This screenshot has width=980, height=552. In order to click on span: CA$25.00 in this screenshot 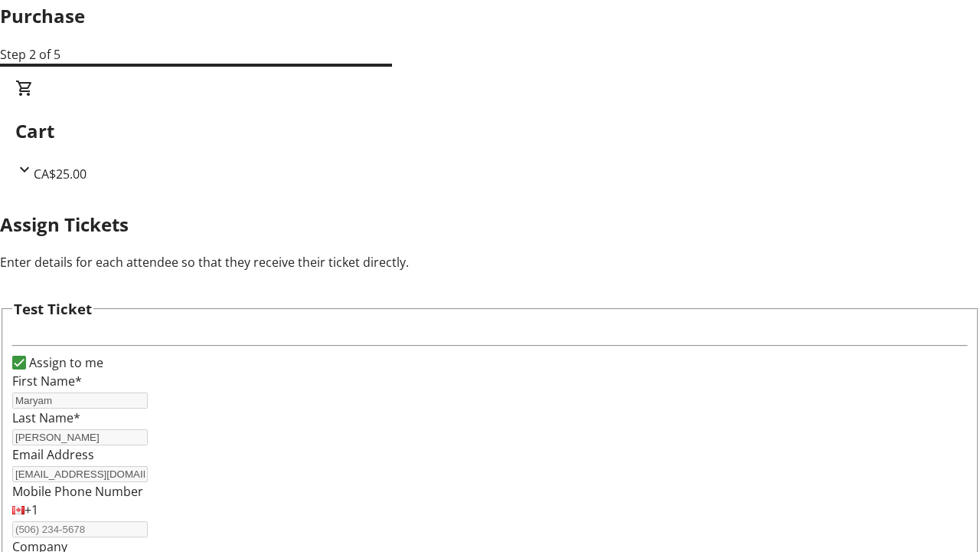, I will do `click(60, 174)`.